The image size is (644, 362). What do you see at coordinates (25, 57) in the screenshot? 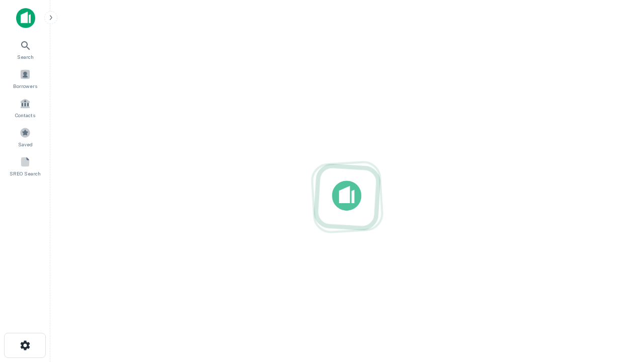
I see `span: Search` at bounding box center [25, 57].